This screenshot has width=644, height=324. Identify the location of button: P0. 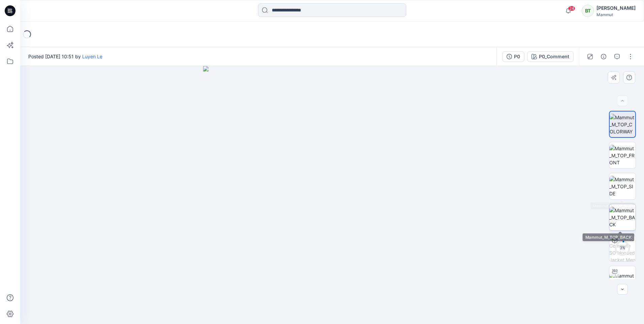
(513, 57).